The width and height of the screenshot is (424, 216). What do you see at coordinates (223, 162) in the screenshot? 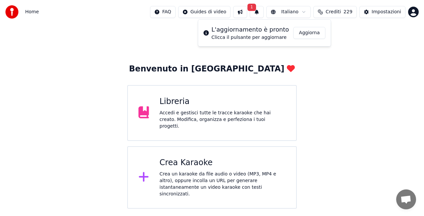
I see `div: Crea Karaoke` at bounding box center [223, 162].